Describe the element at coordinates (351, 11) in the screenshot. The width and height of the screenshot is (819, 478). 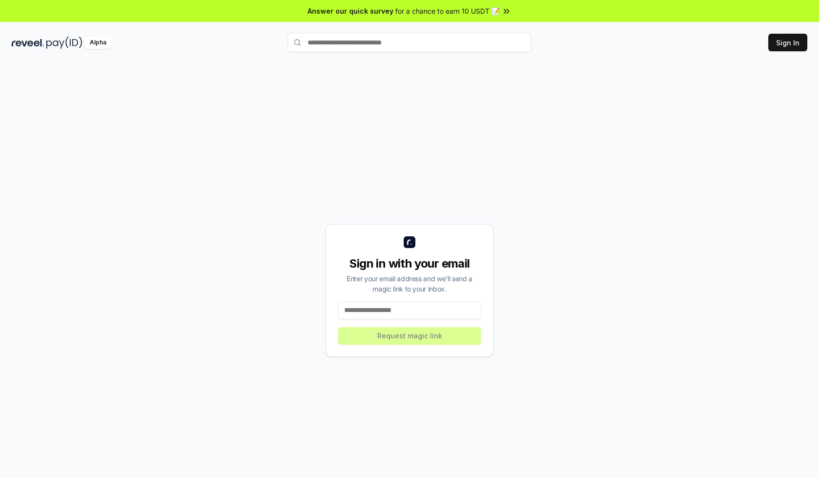
I see `span: Answer our quick survey` at that location.